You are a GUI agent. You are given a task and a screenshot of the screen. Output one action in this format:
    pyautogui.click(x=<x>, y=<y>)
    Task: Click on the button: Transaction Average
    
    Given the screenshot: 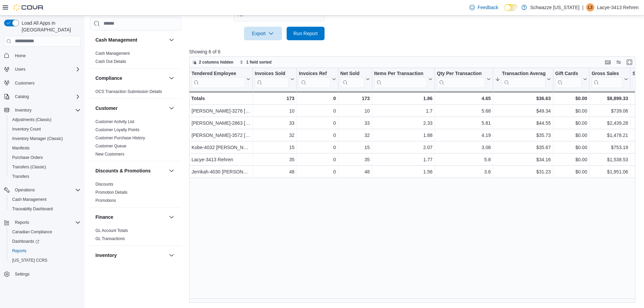 What is the action you would take?
    pyautogui.click(x=523, y=79)
    